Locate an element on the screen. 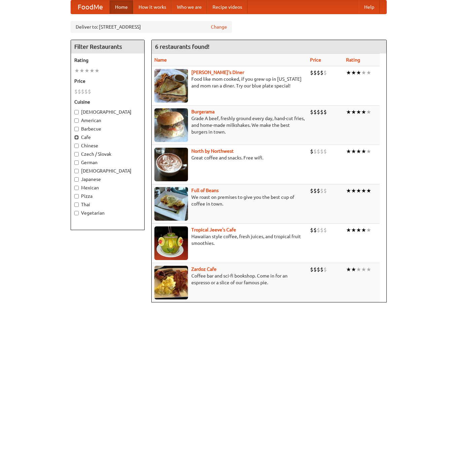 The height and width of the screenshot is (476, 457). label: American is located at coordinates (108, 120).